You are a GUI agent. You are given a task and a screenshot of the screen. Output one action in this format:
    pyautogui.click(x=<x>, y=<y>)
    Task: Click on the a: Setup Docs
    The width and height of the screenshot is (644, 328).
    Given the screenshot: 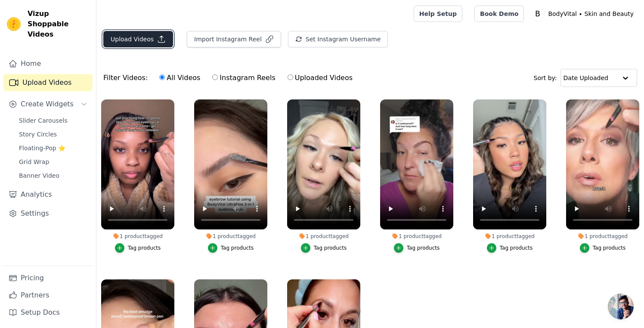 What is the action you would take?
    pyautogui.click(x=48, y=313)
    